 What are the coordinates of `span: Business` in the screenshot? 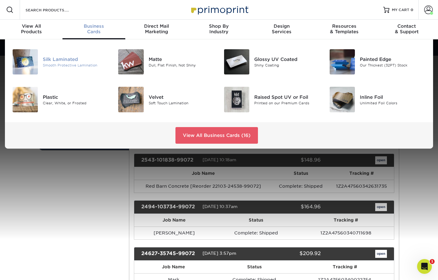 It's located at (94, 26).